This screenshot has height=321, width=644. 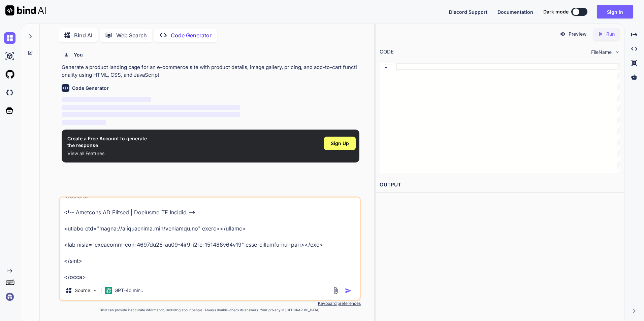 I want to click on span: Discord Support, so click(x=468, y=12).